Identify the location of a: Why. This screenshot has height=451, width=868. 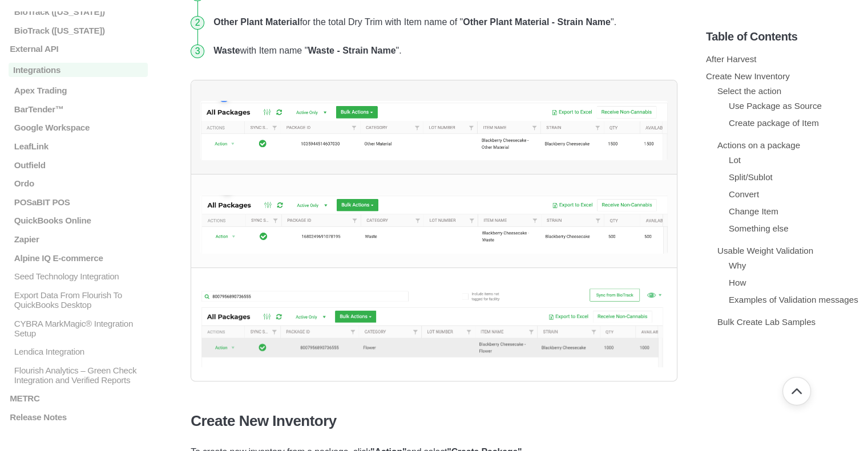
(737, 265).